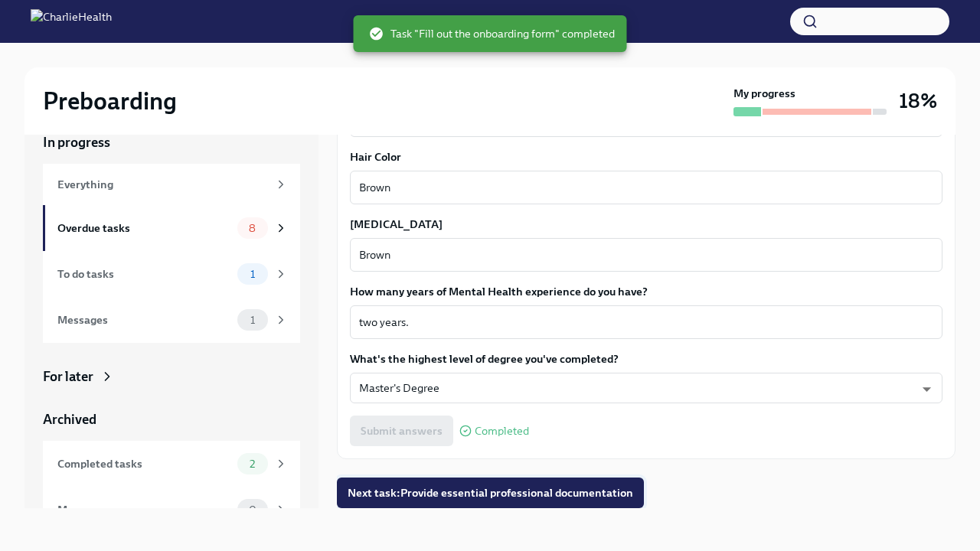  Describe the element at coordinates (171, 464) in the screenshot. I see `a: Completed tasks2` at that location.